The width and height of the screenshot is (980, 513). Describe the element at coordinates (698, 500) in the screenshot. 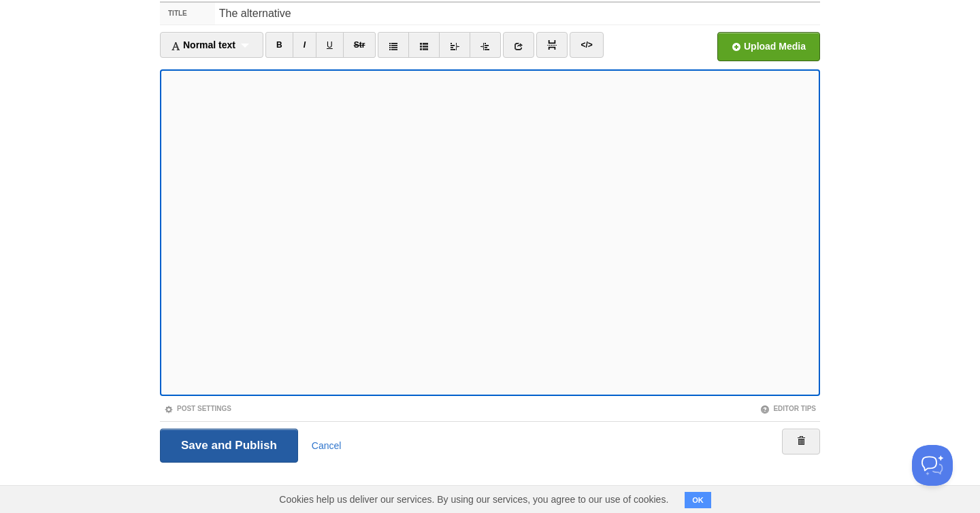

I see `button: OK` at that location.